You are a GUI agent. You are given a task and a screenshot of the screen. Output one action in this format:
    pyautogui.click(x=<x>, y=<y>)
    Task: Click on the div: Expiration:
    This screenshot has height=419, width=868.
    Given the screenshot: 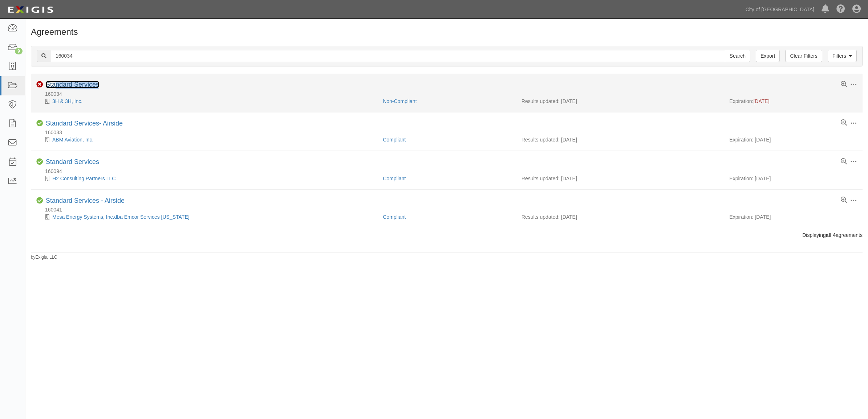 What is the action you would take?
    pyautogui.click(x=793, y=101)
    